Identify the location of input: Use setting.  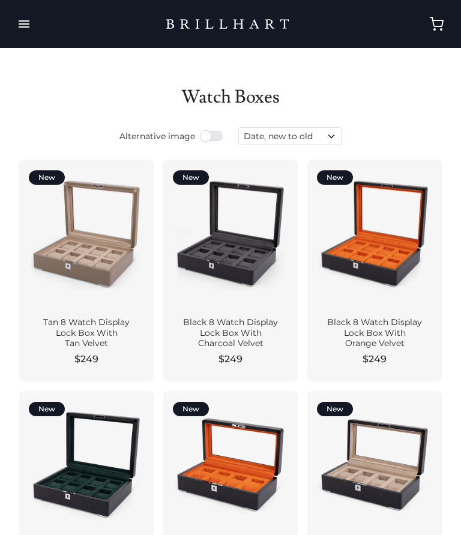
(212, 136).